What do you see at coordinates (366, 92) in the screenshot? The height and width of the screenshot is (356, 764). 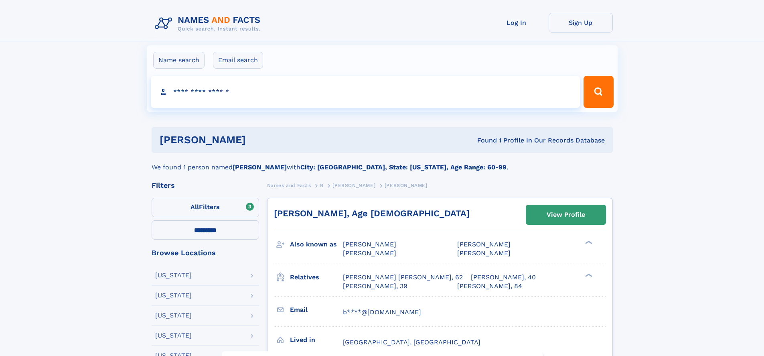 I see `input: search input` at bounding box center [366, 92].